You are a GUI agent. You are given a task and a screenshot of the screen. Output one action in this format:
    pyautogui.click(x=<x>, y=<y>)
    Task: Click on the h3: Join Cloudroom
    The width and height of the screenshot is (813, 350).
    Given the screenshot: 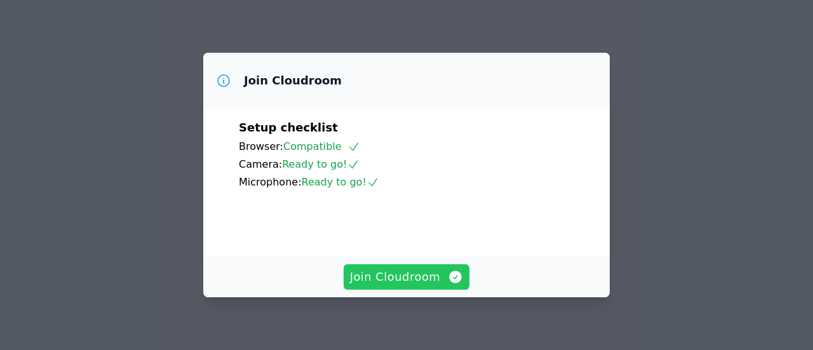 What is the action you would take?
    pyautogui.click(x=293, y=81)
    